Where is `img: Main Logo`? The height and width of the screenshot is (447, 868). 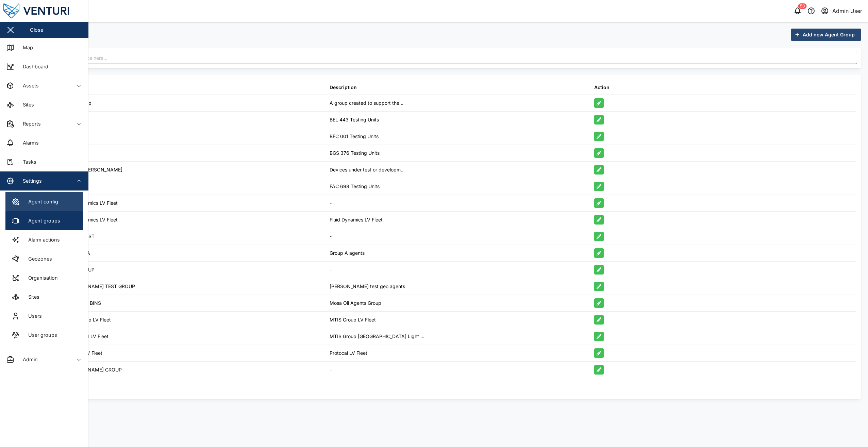
img: Main Logo is located at coordinates (48, 11).